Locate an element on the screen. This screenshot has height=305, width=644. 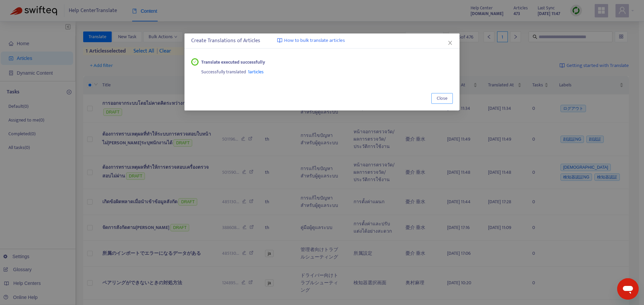
div: Successfully translated is located at coordinates (327, 71).